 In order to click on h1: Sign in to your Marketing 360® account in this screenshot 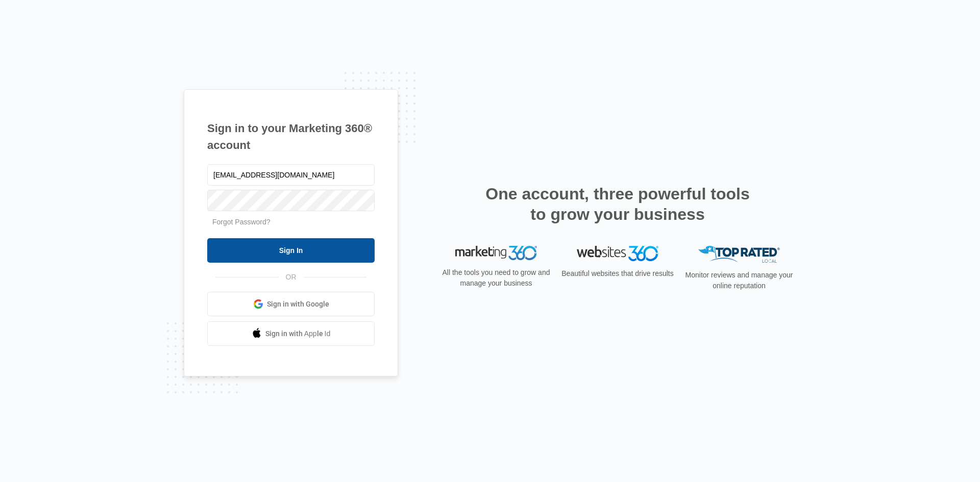, I will do `click(291, 137)`.